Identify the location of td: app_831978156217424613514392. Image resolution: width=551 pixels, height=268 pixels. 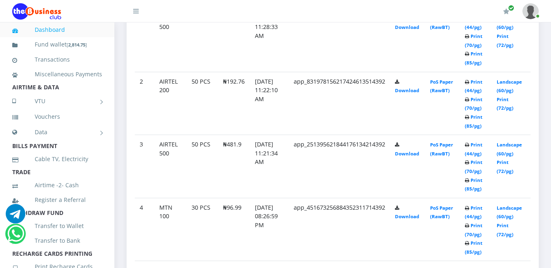
(339, 103).